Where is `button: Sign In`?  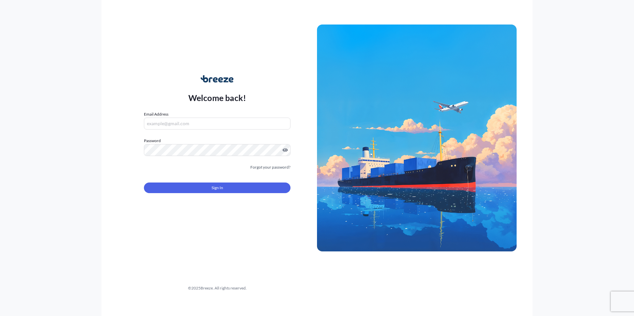 button: Sign In is located at coordinates (217, 188).